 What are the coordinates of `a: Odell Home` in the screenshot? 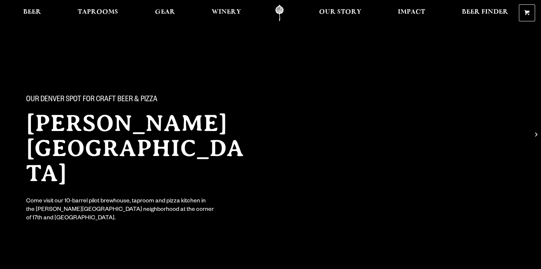 It's located at (279, 13).